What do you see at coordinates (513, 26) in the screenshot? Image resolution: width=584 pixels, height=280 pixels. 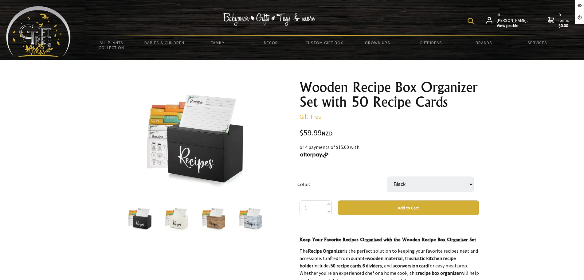 I see `strong: View profile` at bounding box center [513, 26].